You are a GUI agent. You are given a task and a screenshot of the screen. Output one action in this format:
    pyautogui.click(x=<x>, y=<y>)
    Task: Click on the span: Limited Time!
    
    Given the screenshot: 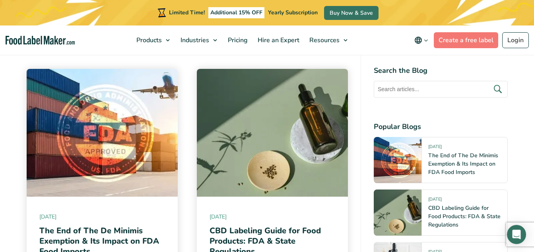 What is the action you would take?
    pyautogui.click(x=187, y=12)
    